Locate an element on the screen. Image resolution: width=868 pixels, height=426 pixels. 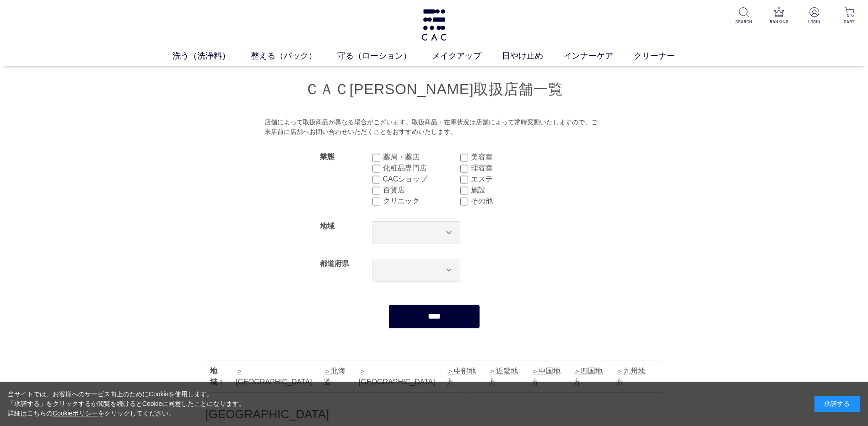
a: 四国地方 is located at coordinates (588, 376).